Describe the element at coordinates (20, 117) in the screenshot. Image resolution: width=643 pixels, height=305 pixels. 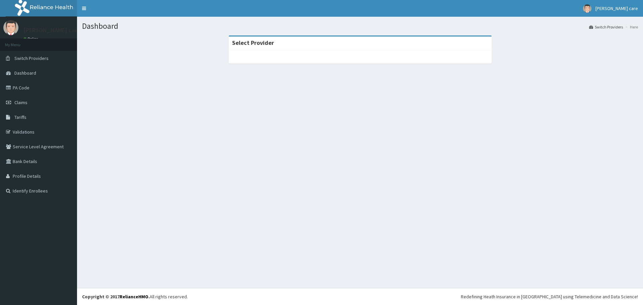
I see `span: Tariffs` at that location.